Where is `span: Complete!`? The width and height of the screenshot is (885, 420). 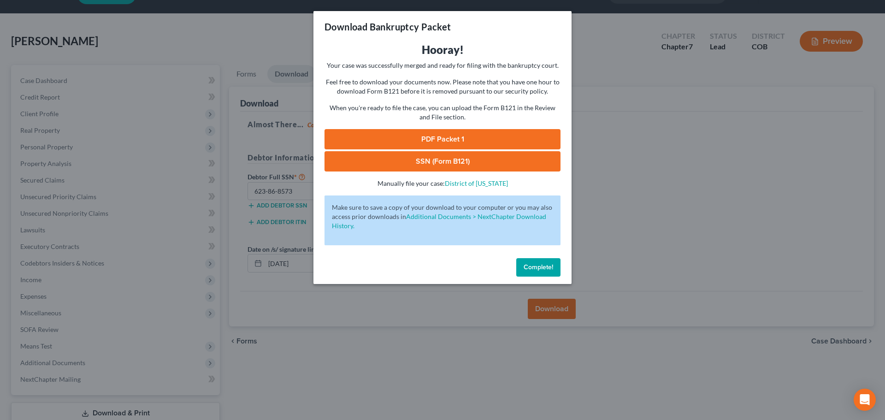
span: Complete! is located at coordinates (538, 267).